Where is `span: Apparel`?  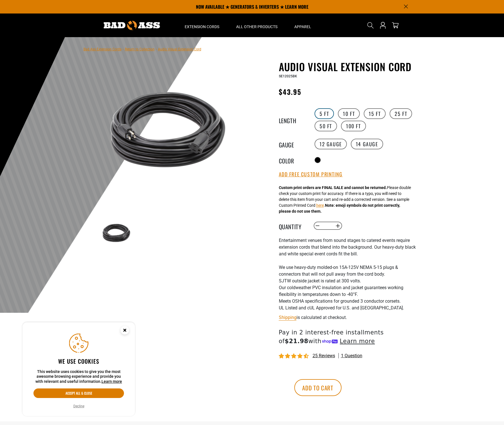 span: Apparel is located at coordinates (303, 27).